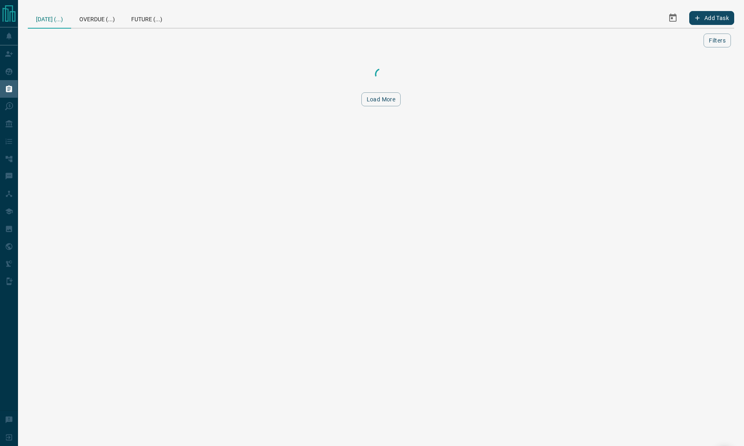  What do you see at coordinates (712, 18) in the screenshot?
I see `button: Add Task` at bounding box center [712, 18].